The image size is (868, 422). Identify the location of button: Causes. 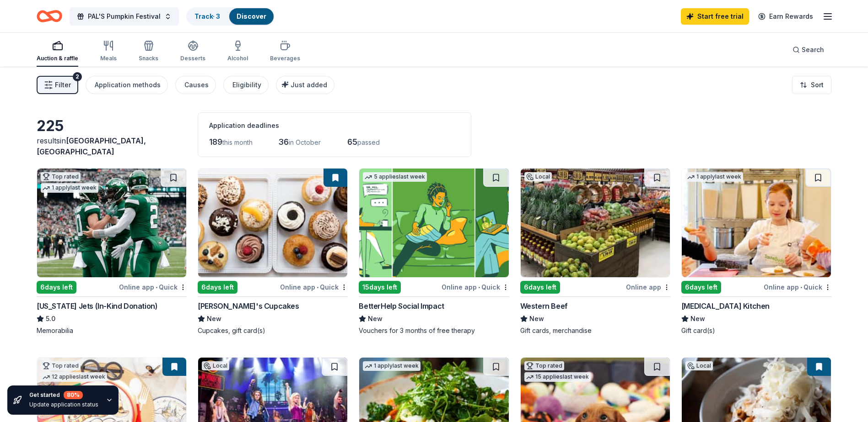
(195, 85).